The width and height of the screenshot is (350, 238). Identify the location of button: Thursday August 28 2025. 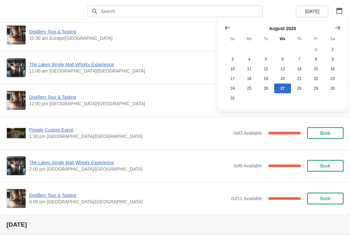
(299, 88).